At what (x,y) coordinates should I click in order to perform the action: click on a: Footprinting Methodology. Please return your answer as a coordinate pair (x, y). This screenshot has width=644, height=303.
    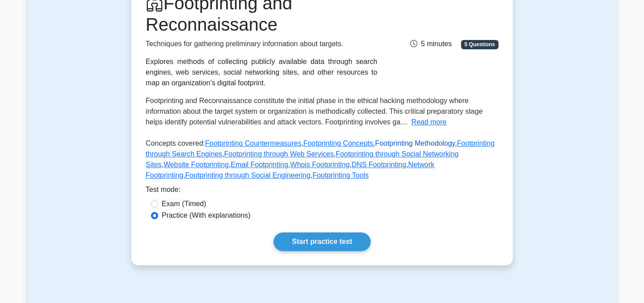
    Looking at the image, I should click on (415, 143).